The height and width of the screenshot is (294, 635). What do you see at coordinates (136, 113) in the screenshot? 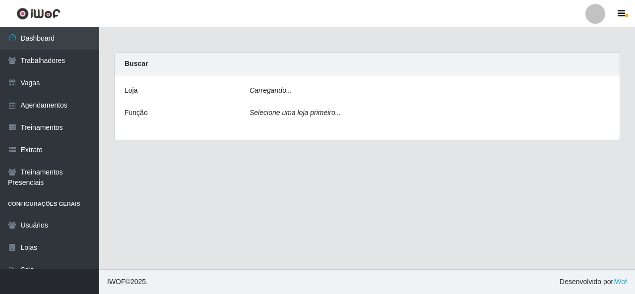
I see `label: Função` at bounding box center [136, 113].